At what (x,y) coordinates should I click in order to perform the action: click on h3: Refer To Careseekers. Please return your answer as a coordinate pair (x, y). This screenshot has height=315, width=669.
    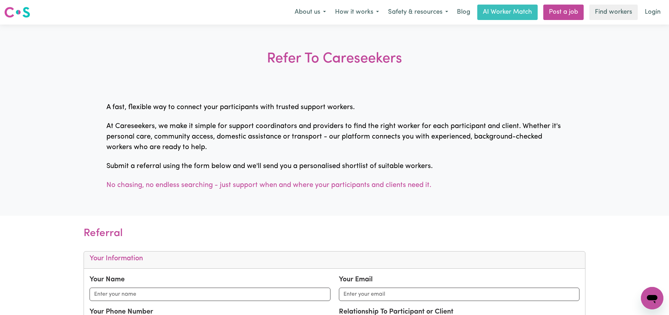
    Looking at the image, I should click on (335, 56).